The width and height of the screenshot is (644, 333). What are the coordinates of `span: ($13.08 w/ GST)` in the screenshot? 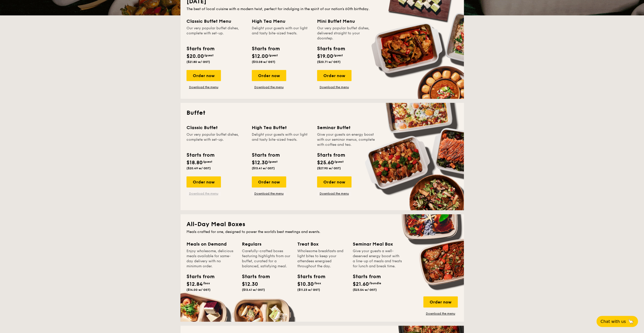 It's located at (264, 62).